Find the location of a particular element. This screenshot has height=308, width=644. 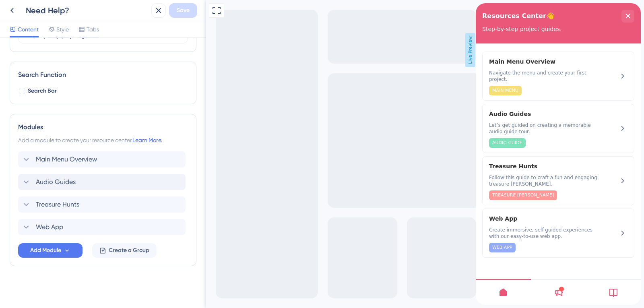

button: Add Module is located at coordinates (51, 251).